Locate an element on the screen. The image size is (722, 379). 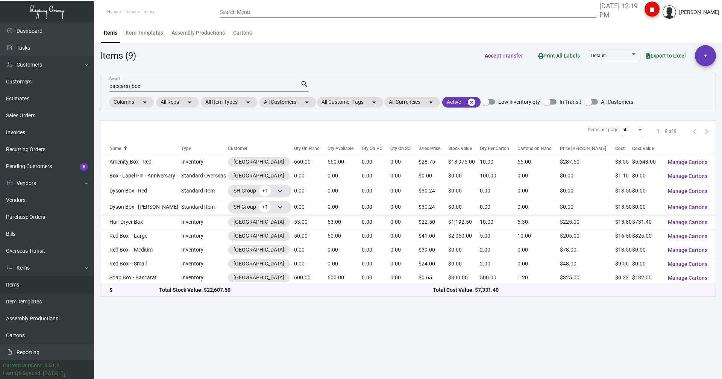
span: Default is located at coordinates (599, 56).